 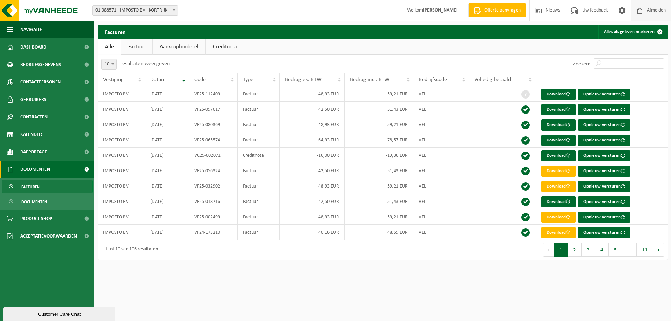 I want to click on td: VF25-002499, so click(x=213, y=217).